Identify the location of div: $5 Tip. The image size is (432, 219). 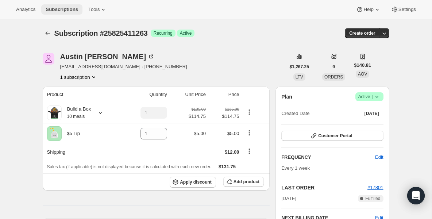
(71, 134).